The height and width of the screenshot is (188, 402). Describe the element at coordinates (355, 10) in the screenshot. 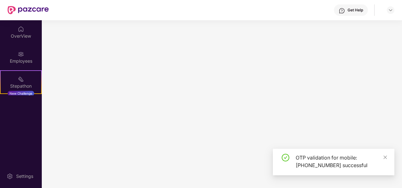

I see `div: Get Help` at that location.